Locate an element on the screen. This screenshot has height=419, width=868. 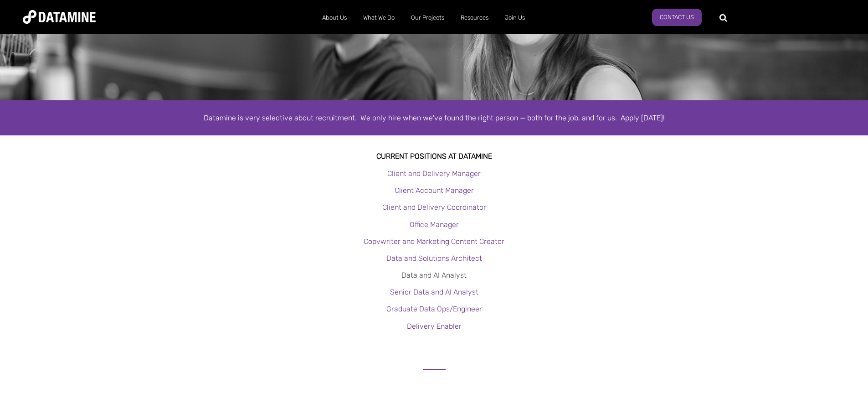
a: Resources is located at coordinates (474, 18).